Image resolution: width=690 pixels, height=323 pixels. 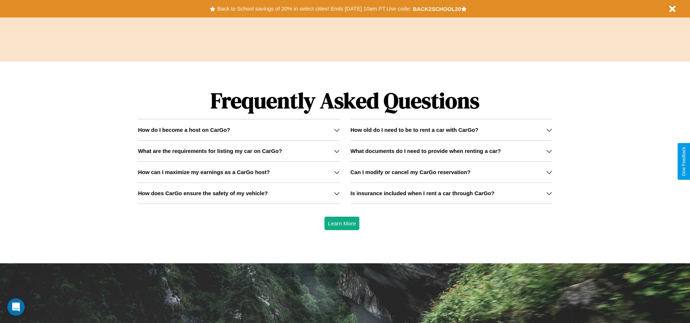 I want to click on h3: What are the requirements for listing my car on CarGo?, so click(x=210, y=151).